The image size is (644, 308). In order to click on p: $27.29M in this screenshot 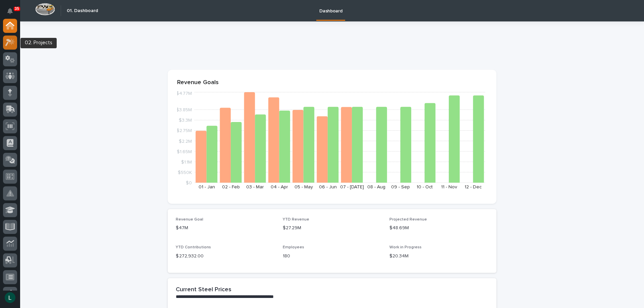, I will do `click(332, 228)`.